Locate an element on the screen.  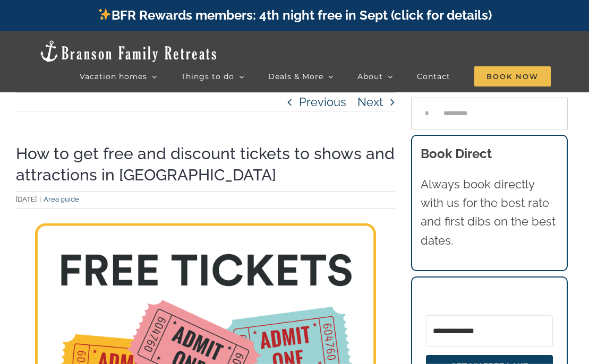
a: Next is located at coordinates (370, 102).